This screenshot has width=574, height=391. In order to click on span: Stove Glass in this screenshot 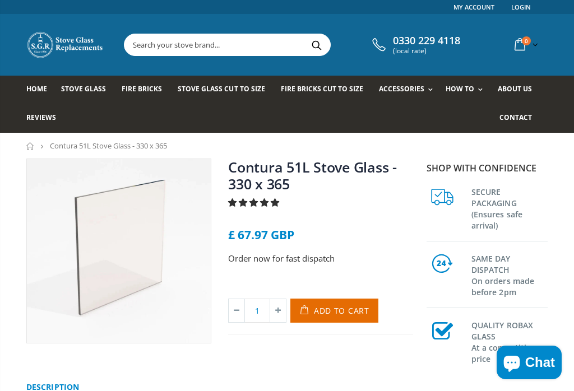, I will do `click(83, 89)`.